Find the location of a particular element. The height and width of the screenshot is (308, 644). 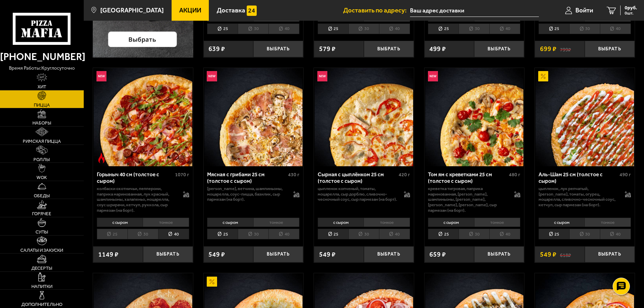

span: 0 руб. is located at coordinates (631, 8).